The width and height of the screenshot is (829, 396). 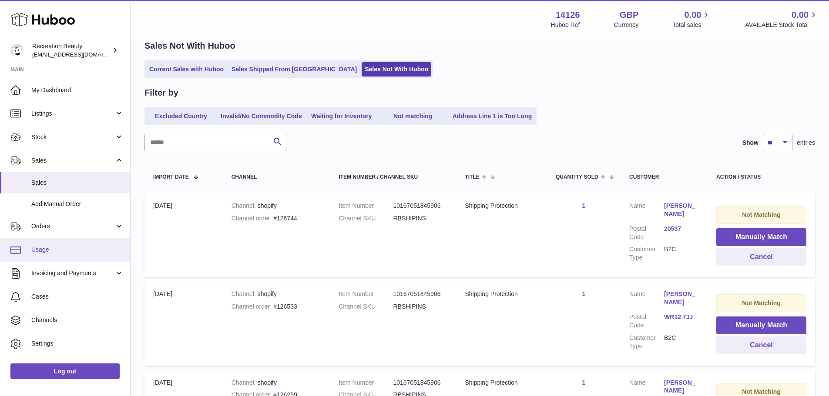 I want to click on div: #126533, so click(x=276, y=307).